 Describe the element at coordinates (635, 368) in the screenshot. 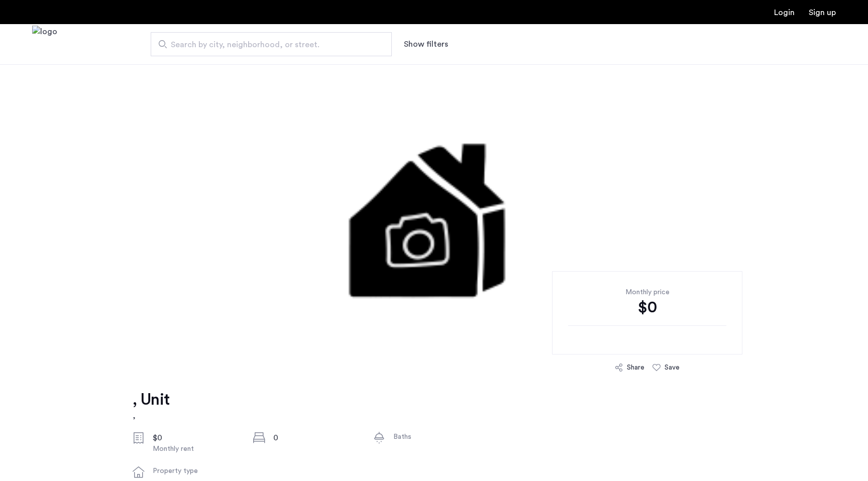

I see `div: Share` at that location.